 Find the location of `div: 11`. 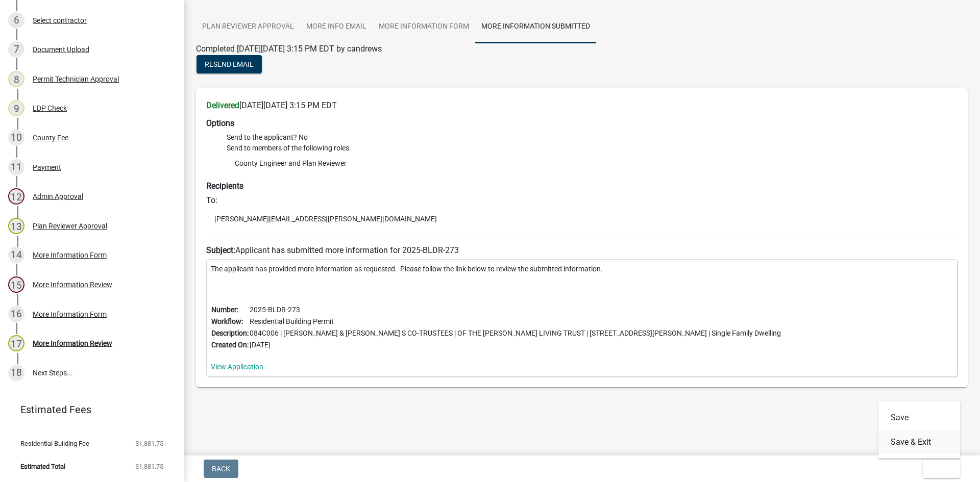

div: 11 is located at coordinates (16, 168).